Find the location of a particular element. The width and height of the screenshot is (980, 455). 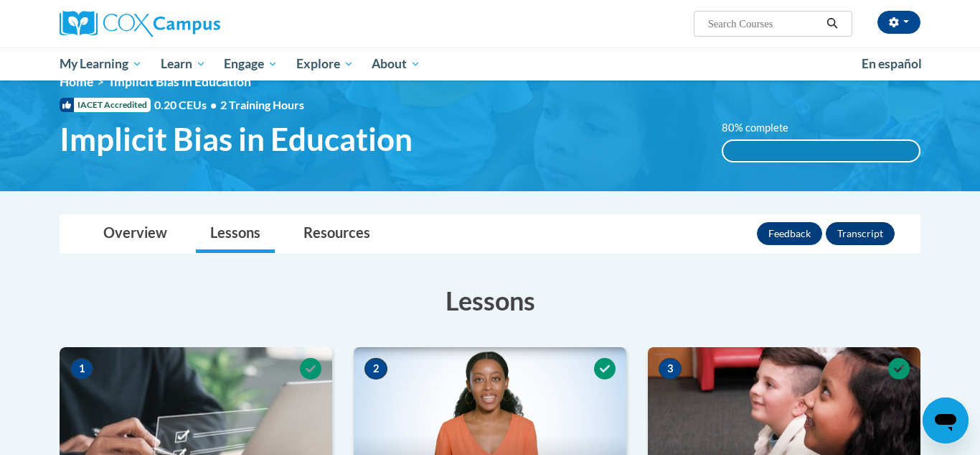

a: En español is located at coordinates (892, 64).